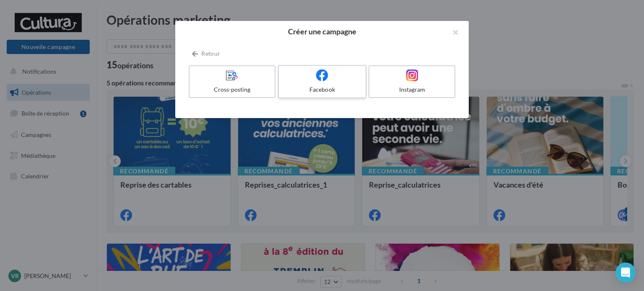 Image resolution: width=644 pixels, height=291 pixels. What do you see at coordinates (412, 90) in the screenshot?
I see `div: Instagram` at bounding box center [412, 90].